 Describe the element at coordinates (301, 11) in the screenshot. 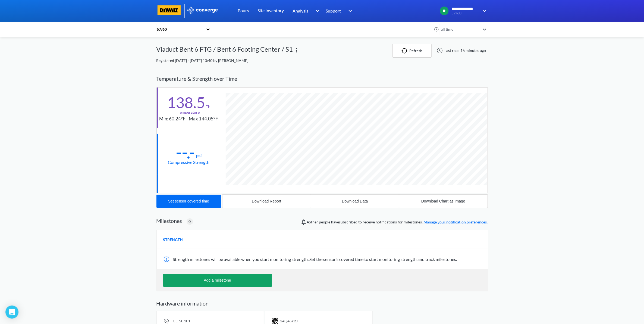

I see `span: Analysis` at that location.